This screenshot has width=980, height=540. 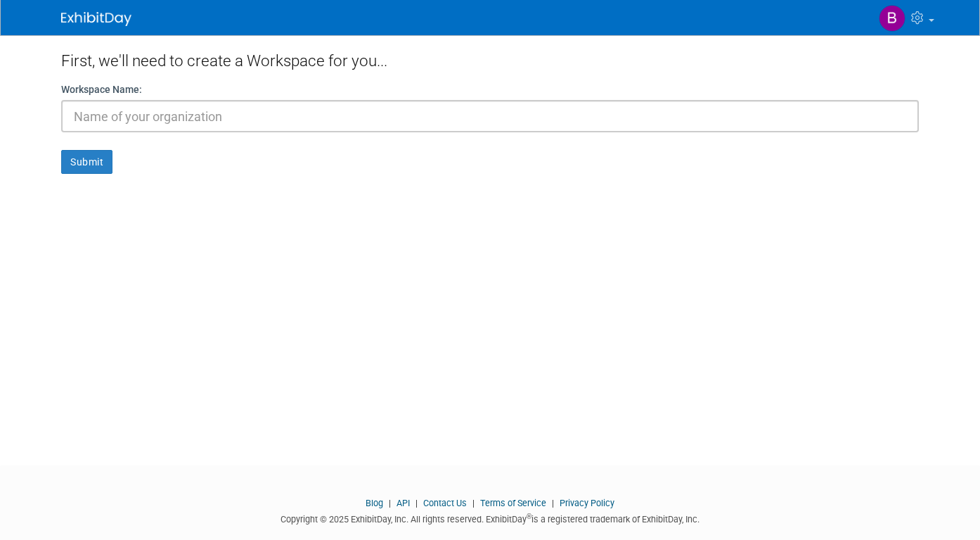 I want to click on a: API, so click(x=403, y=502).